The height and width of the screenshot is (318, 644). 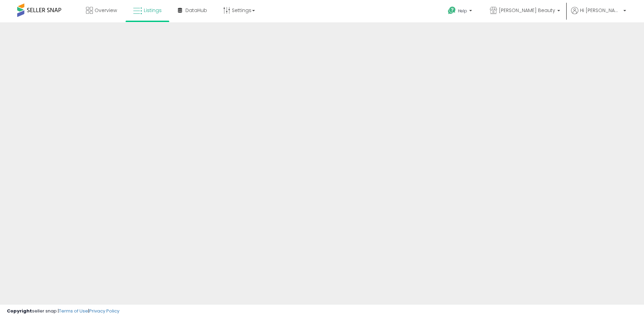 What do you see at coordinates (461, 11) in the screenshot?
I see `a: Help` at bounding box center [461, 11].